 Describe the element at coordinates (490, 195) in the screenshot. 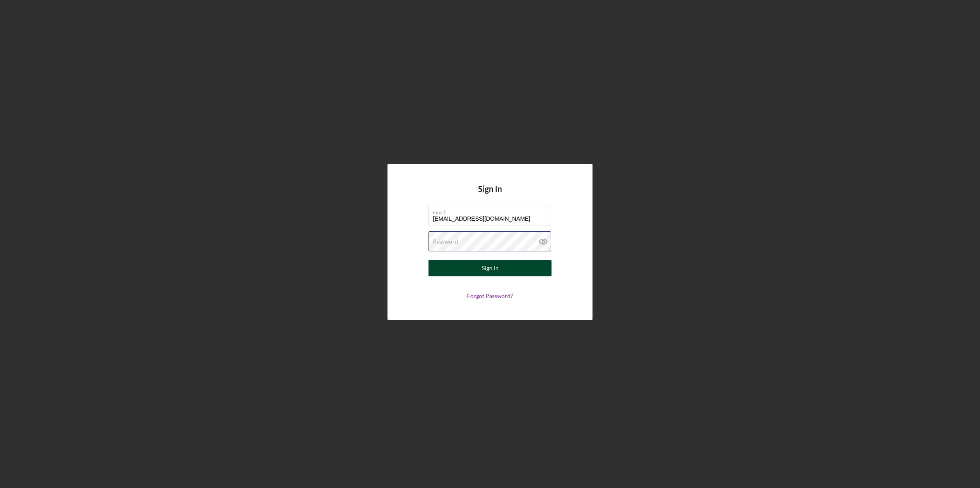

I see `h4: Sign In` at that location.